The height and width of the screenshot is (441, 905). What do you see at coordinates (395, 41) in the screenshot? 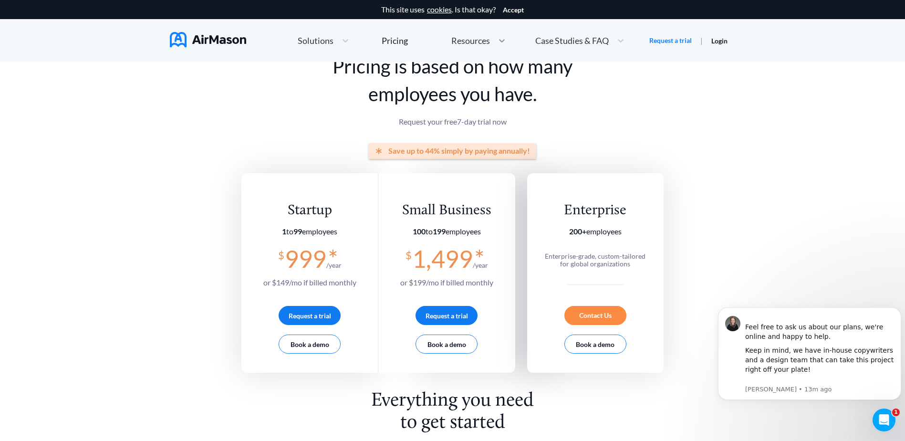
I see `div: Pricing` at bounding box center [395, 41].